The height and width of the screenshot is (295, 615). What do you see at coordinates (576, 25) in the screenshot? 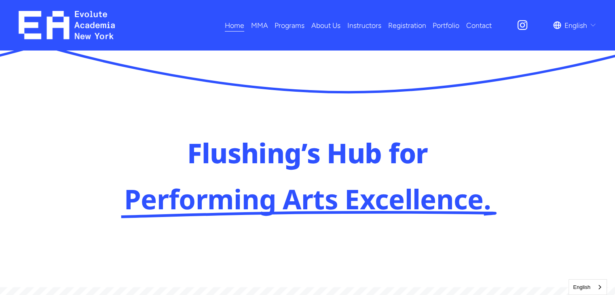
I see `span: English` at bounding box center [576, 25].